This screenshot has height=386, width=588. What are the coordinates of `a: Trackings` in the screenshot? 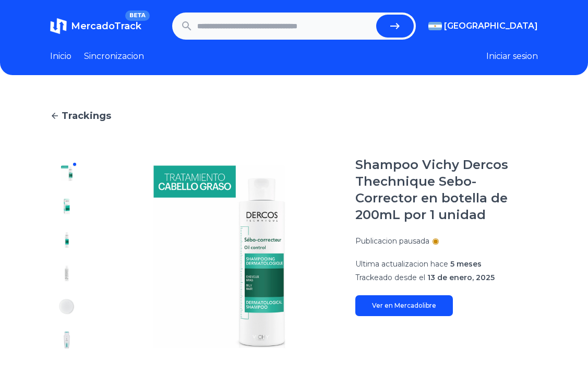 It's located at (294, 116).